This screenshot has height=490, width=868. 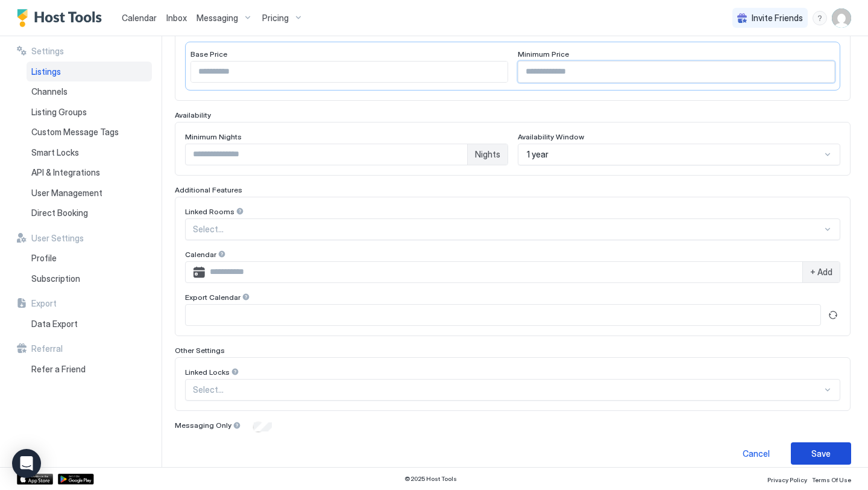 What do you see at coordinates (90, 92) in the screenshot?
I see `a: Channels` at bounding box center [90, 92].